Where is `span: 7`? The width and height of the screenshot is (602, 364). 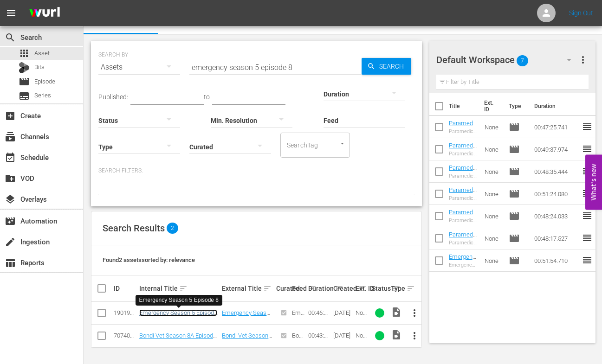
span: 7 is located at coordinates (522, 61).